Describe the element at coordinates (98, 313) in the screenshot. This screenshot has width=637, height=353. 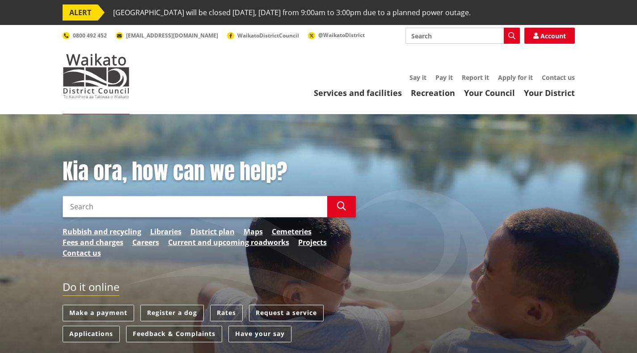
I see `a: Make a payment` at that location.